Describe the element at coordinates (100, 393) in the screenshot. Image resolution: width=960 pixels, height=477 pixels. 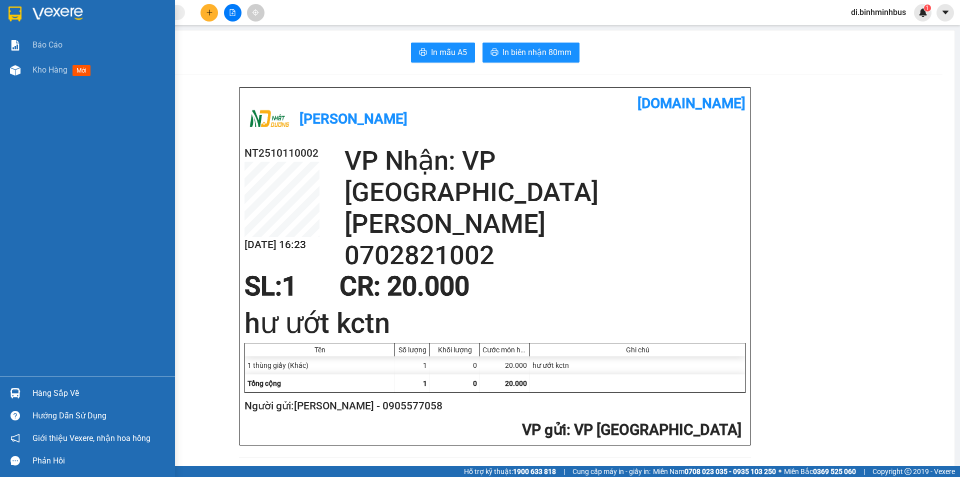
I see `div: Hàng sắp về` at that location.